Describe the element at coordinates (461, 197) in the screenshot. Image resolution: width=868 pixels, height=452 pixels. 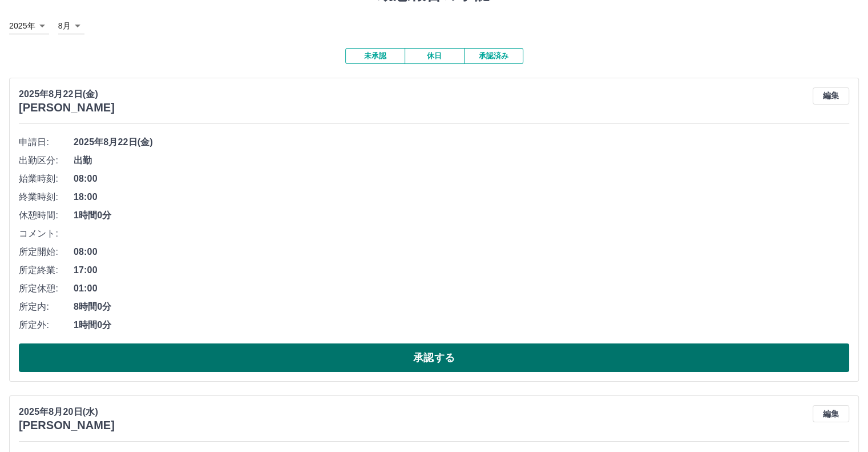
I see `span: 18:00` at that location.